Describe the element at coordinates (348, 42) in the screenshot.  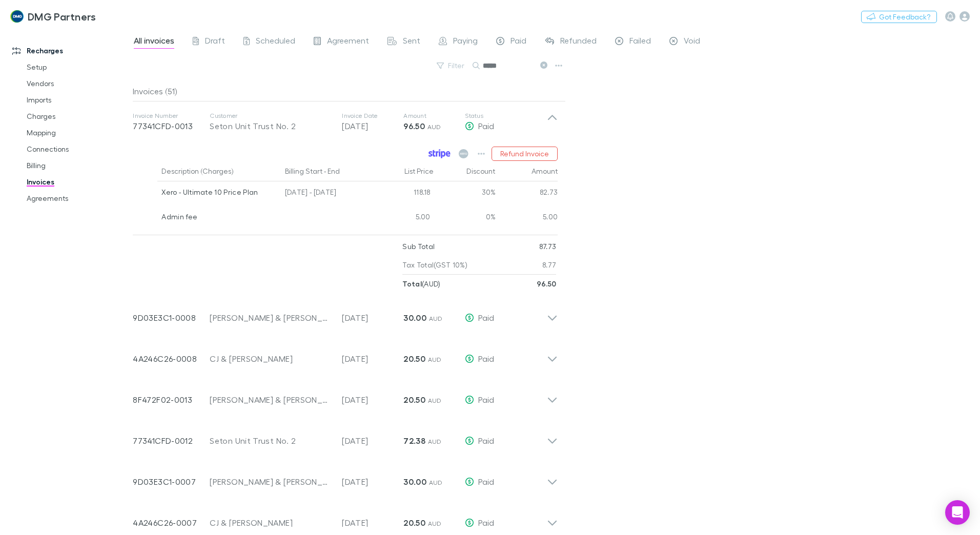
I see `span: Agreement` at that location.